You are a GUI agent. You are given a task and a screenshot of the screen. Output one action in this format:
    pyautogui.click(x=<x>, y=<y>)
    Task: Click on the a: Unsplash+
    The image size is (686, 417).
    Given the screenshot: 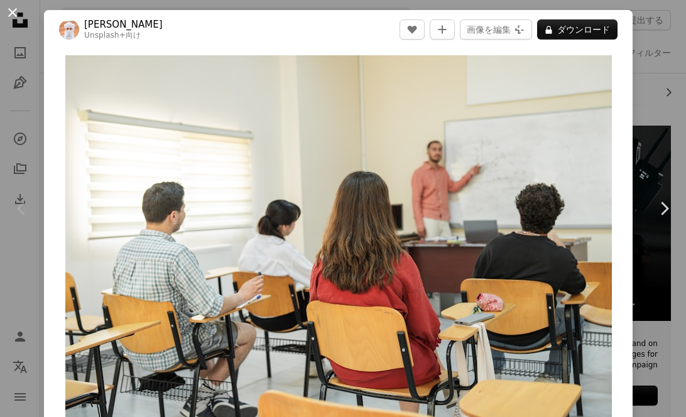 What is the action you would take?
    pyautogui.click(x=105, y=35)
    